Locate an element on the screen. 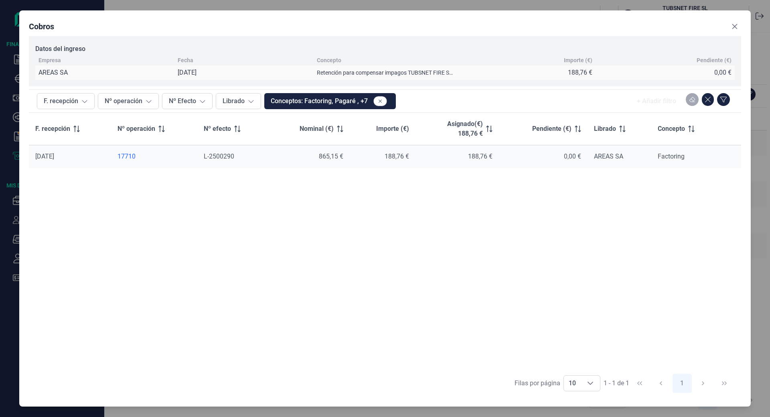 The image size is (770, 417). p: Asignado(€) is located at coordinates (465, 124).